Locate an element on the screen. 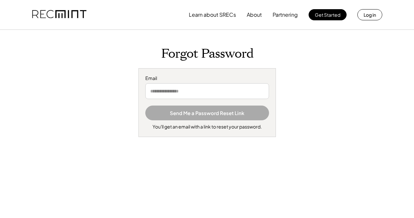 The height and width of the screenshot is (218, 414). img: recmint-logotype%403x.png is located at coordinates (59, 15).